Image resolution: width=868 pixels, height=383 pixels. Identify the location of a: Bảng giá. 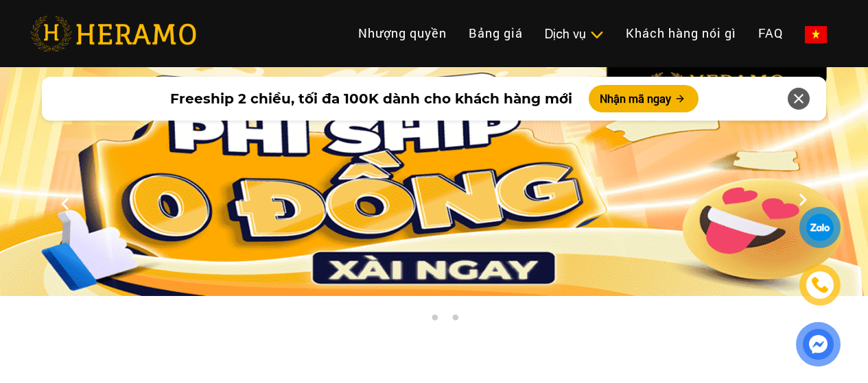
(495, 33).